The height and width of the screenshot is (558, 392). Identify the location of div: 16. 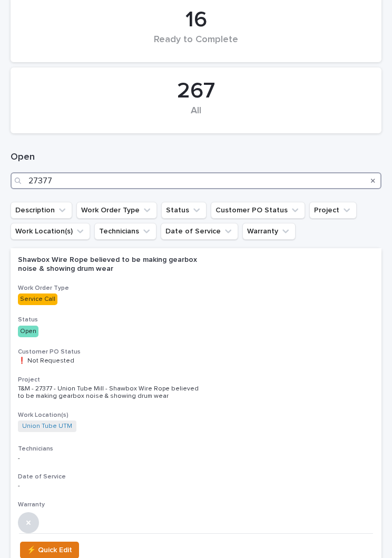
(196, 20).